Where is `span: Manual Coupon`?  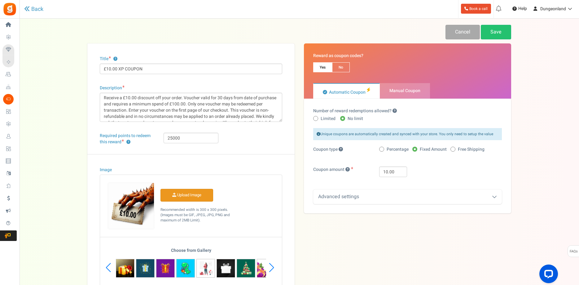
span: Manual Coupon is located at coordinates (405, 90).